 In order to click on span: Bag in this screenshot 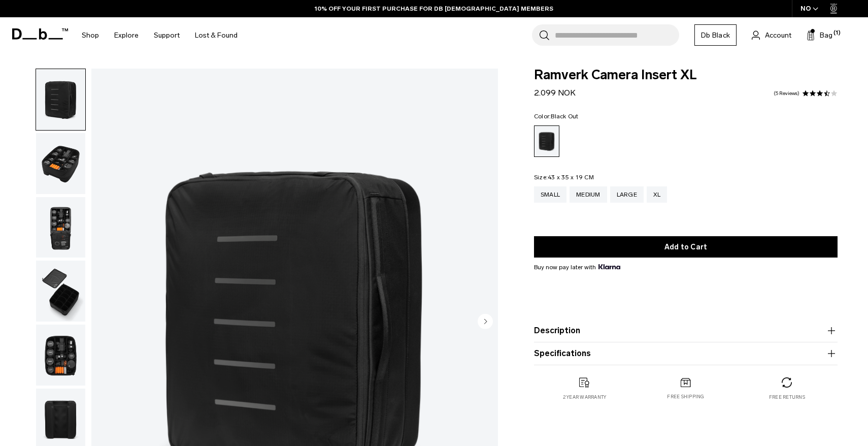, I will do `click(826, 35)`.